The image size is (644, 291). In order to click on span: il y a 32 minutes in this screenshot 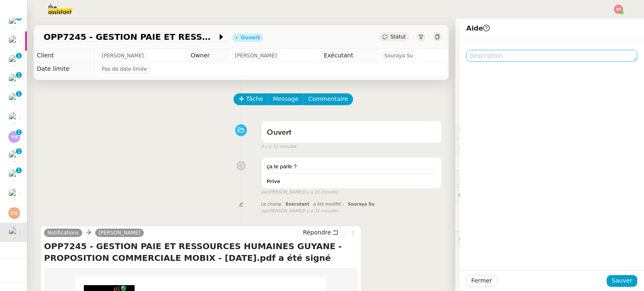, I will do `click(279, 146)`.